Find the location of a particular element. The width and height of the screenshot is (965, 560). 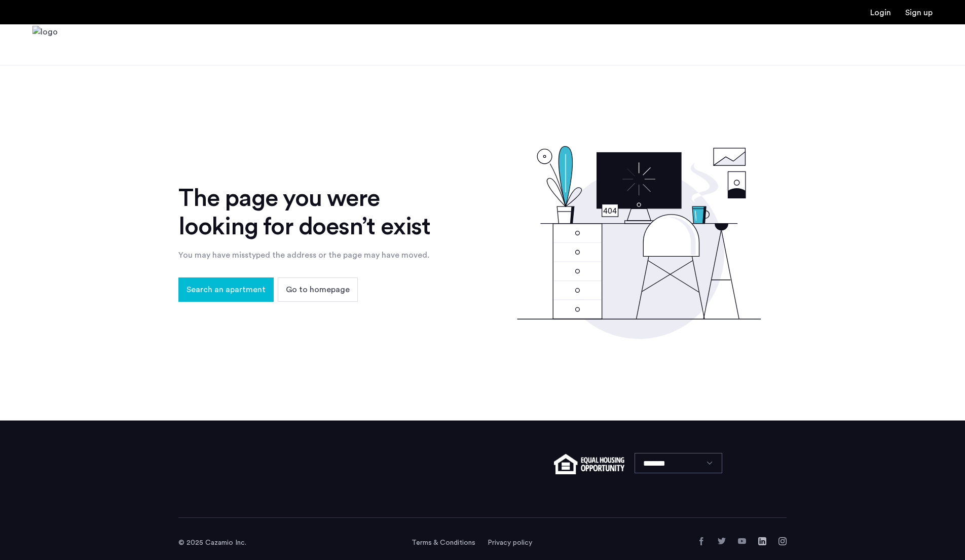

a: LinkedIn is located at coordinates (762, 541).